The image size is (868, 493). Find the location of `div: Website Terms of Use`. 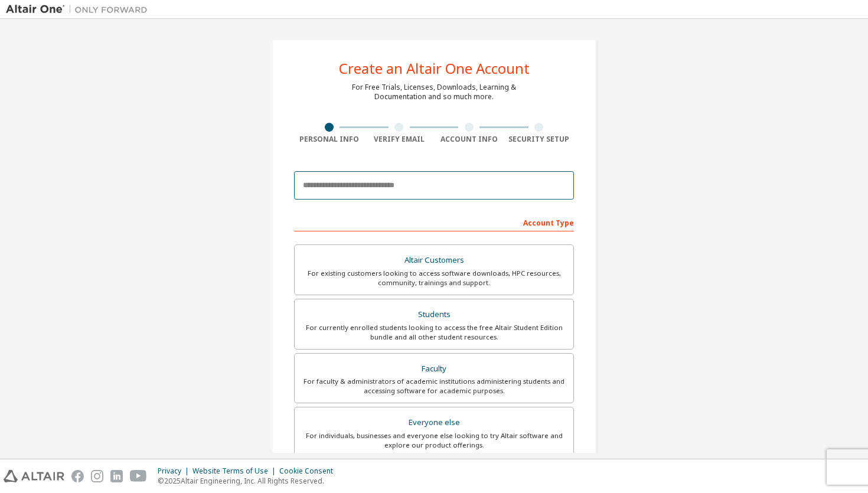

div: Website Terms of Use is located at coordinates (236, 471).